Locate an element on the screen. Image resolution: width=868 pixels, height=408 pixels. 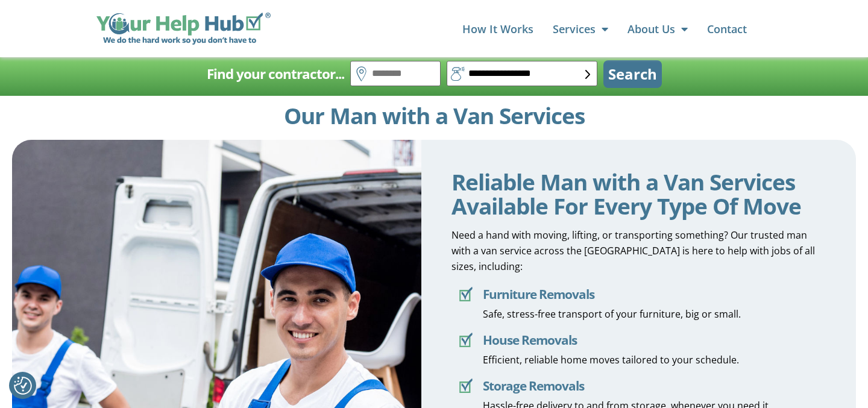
a: How It Works is located at coordinates (497, 29).